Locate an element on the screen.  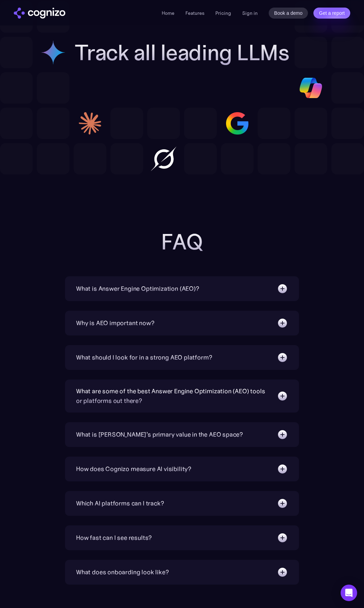
div: What does onboarding look like? is located at coordinates (122, 572).